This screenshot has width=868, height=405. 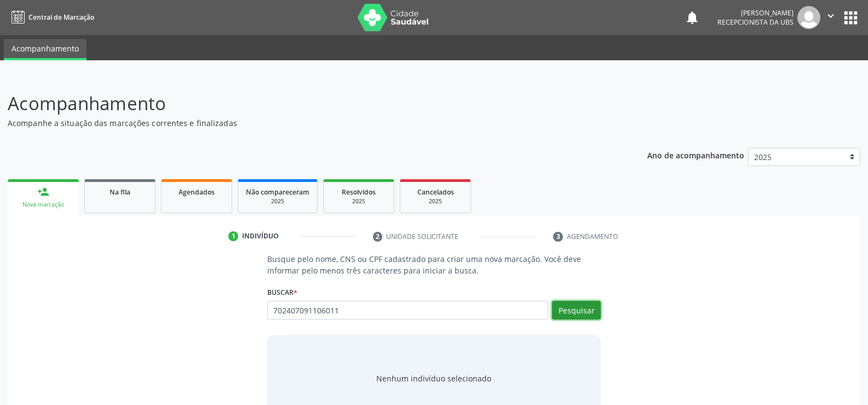 What do you see at coordinates (358, 192) in the screenshot?
I see `span: Resolvidos` at bounding box center [358, 192].